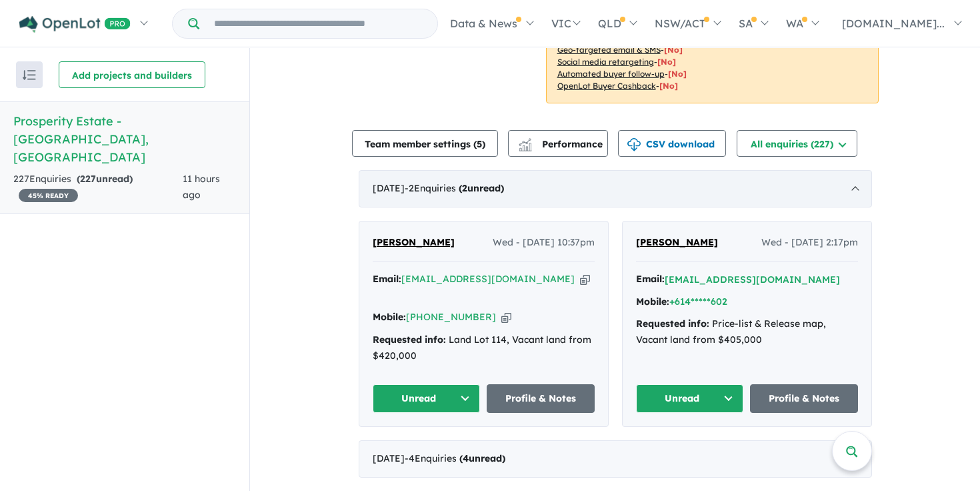 The height and width of the screenshot is (491, 980). What do you see at coordinates (465, 188) in the screenshot?
I see `span: 2` at bounding box center [465, 188].